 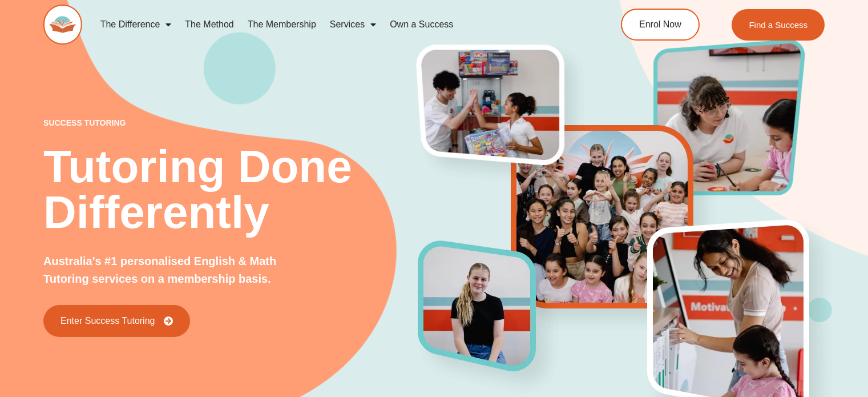 What do you see at coordinates (335, 25) in the screenshot?
I see `nav: Menu` at bounding box center [335, 25].